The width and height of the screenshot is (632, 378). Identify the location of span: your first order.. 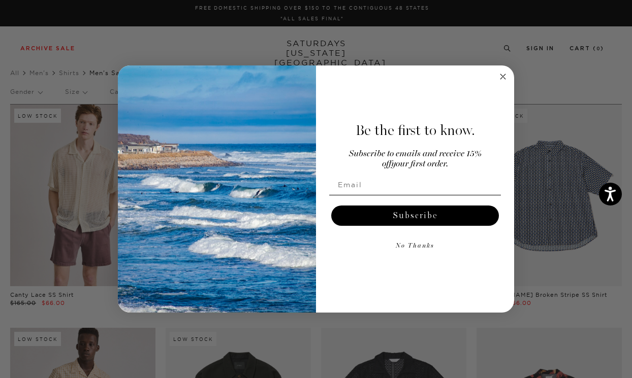
(419, 164).